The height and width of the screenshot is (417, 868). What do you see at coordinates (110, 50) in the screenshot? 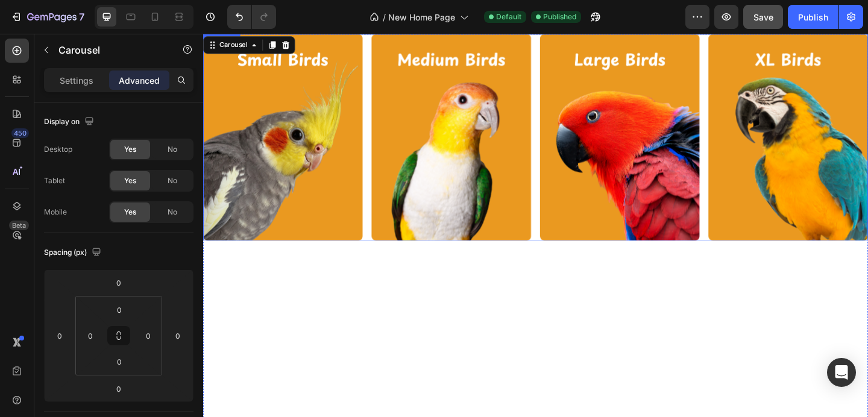
I see `p: Carousel` at bounding box center [110, 50].